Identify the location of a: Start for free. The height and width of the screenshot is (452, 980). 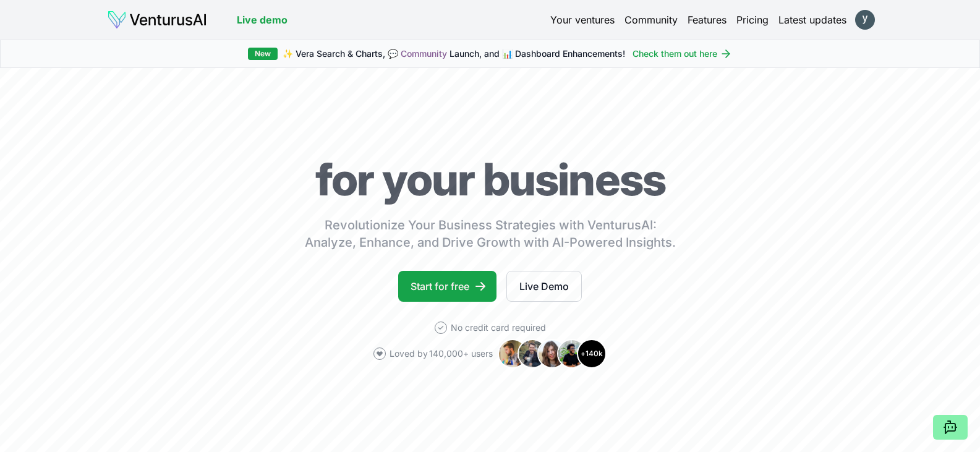
(447, 287).